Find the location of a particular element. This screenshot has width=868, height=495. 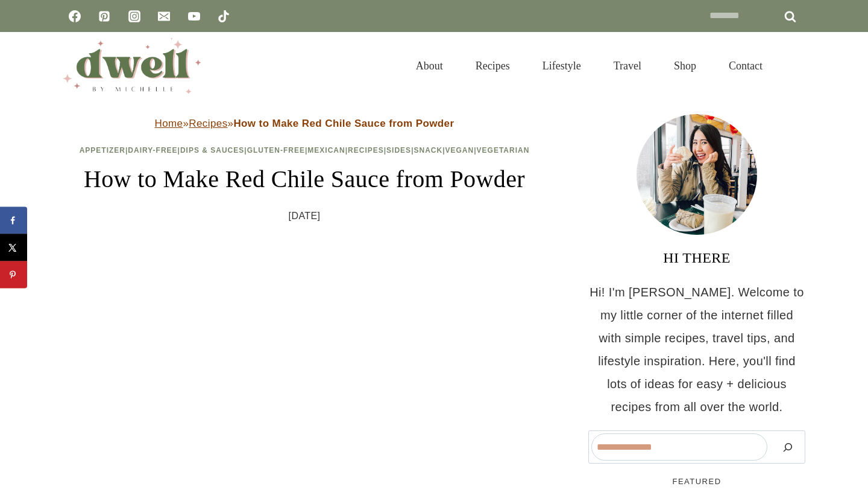

h1: How to Make Red Chile Sauce from Powder is located at coordinates (305, 179).